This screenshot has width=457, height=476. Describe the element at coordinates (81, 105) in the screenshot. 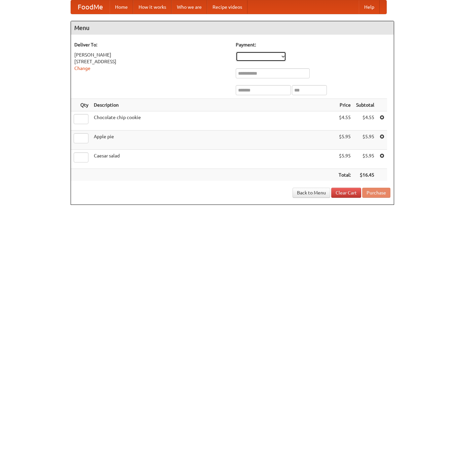

I see `th: Qty` at that location.